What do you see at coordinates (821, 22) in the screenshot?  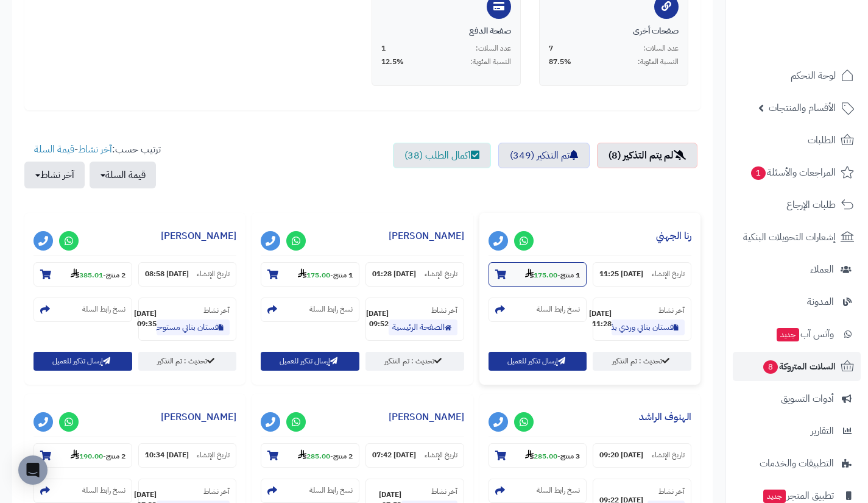 I see `img: logo-2.png` at bounding box center [821, 22].